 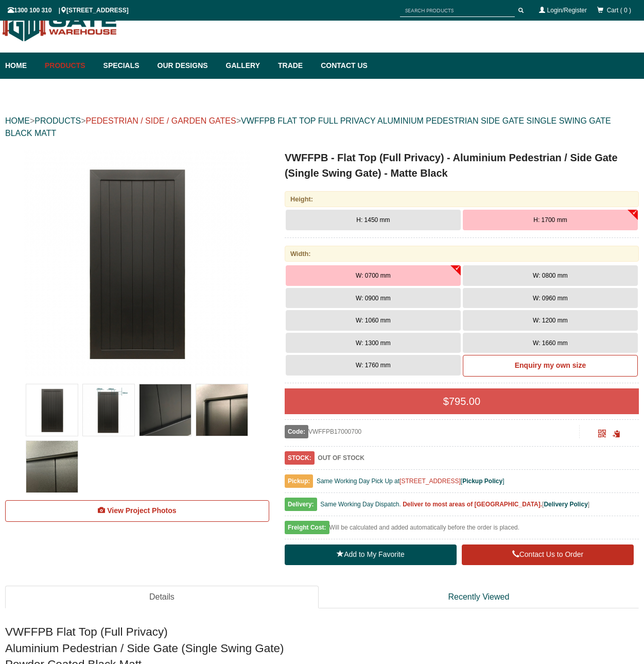 What do you see at coordinates (482, 481) in the screenshot?
I see `a: Pickup Policy` at bounding box center [482, 481].